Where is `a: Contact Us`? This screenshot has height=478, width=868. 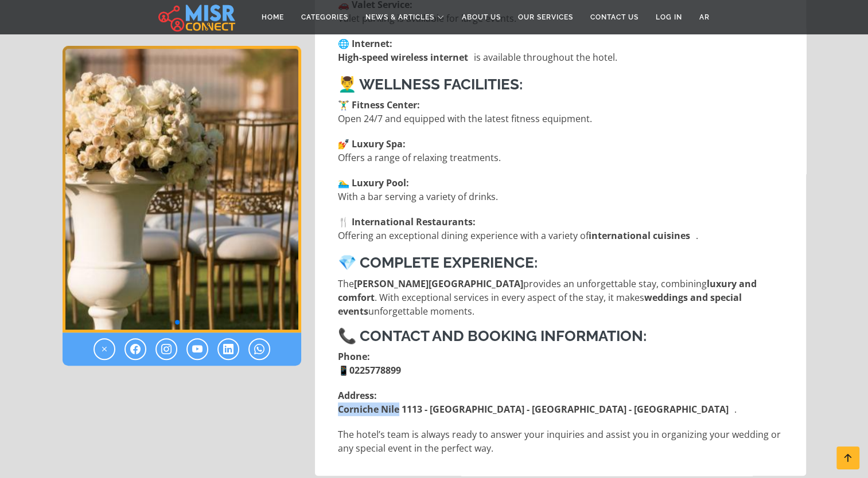
a: Contact Us is located at coordinates (615, 17).